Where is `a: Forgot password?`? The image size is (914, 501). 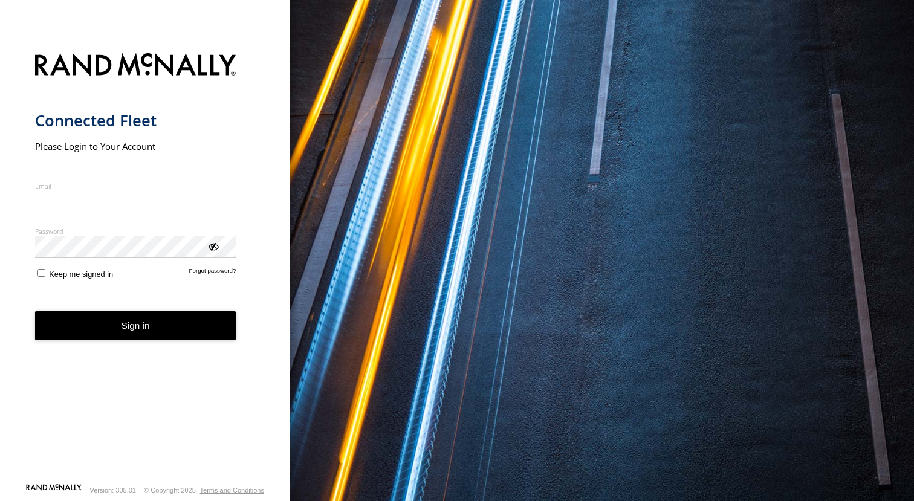
a: Forgot password? is located at coordinates (213, 273).